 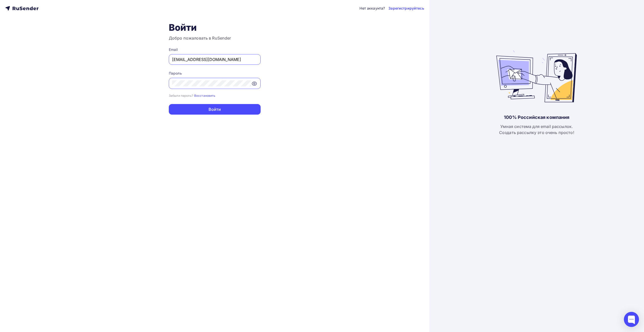 What do you see at coordinates (372, 8) in the screenshot?
I see `div: Нет аккаунта?` at bounding box center [372, 8].